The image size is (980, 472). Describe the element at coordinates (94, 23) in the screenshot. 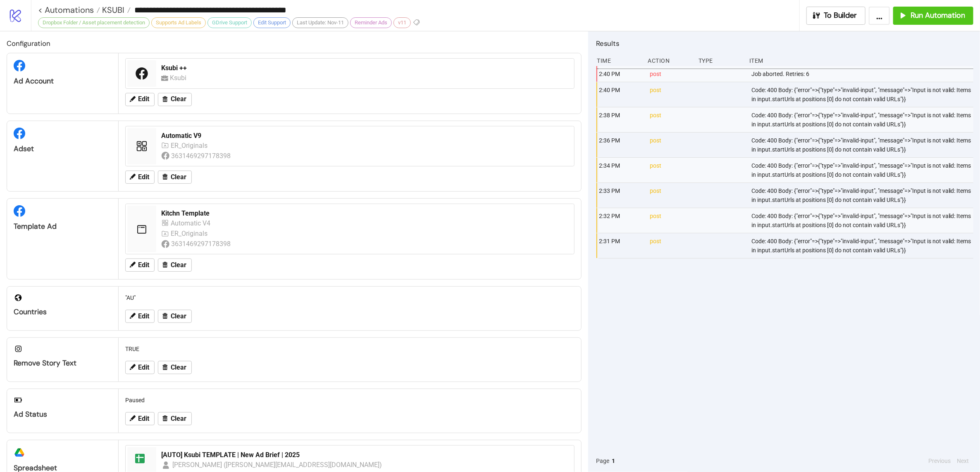

I see `div: Dropbox Folder / Asset placement detection` at that location.